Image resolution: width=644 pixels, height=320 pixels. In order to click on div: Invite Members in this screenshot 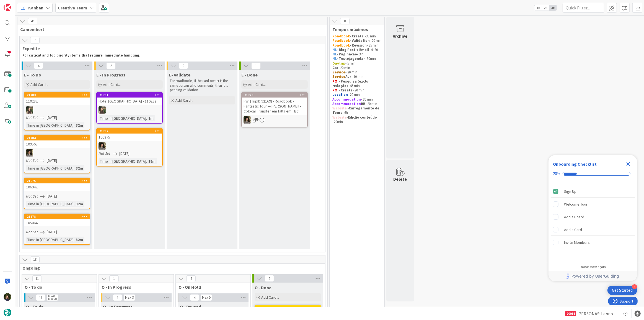, I will do `click(576, 242)`.